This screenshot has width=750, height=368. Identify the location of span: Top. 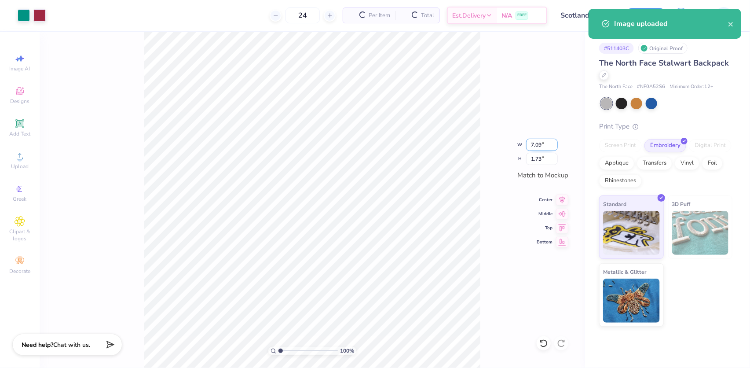
(545, 228).